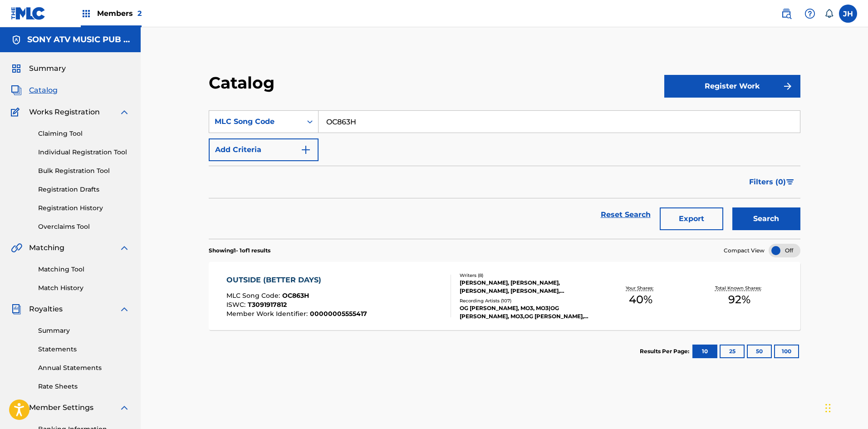  What do you see at coordinates (264, 149) in the screenshot?
I see `button: Add Criteria` at bounding box center [264, 149].